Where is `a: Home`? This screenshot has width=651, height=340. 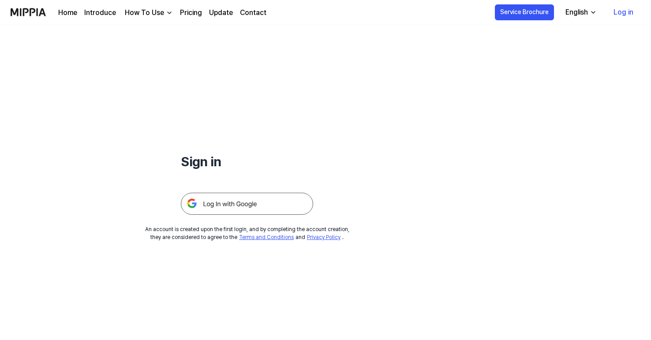 a: Home is located at coordinates (67, 13).